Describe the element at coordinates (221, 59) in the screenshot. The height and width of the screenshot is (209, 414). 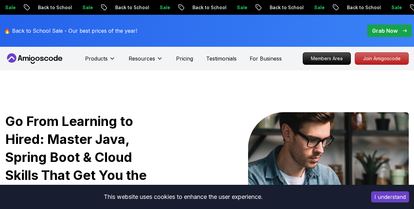
I see `p: Testimonials` at that location.